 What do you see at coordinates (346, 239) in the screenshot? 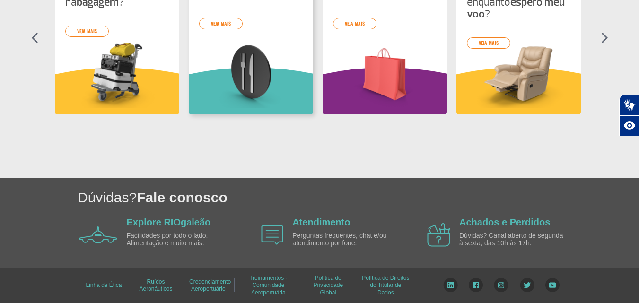
I see `p: Perguntas frequentes, chat e/ou atendimento por fone.` at bounding box center [346, 239].